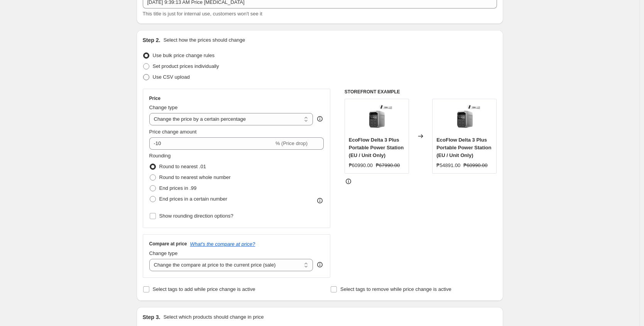 The image size is (644, 326). Describe the element at coordinates (151, 317) in the screenshot. I see `h2: Step 3.` at that location.